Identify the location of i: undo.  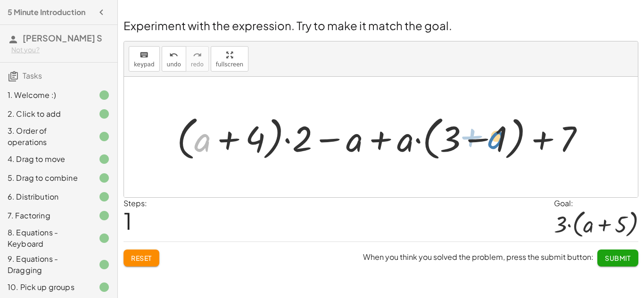
(173, 55).